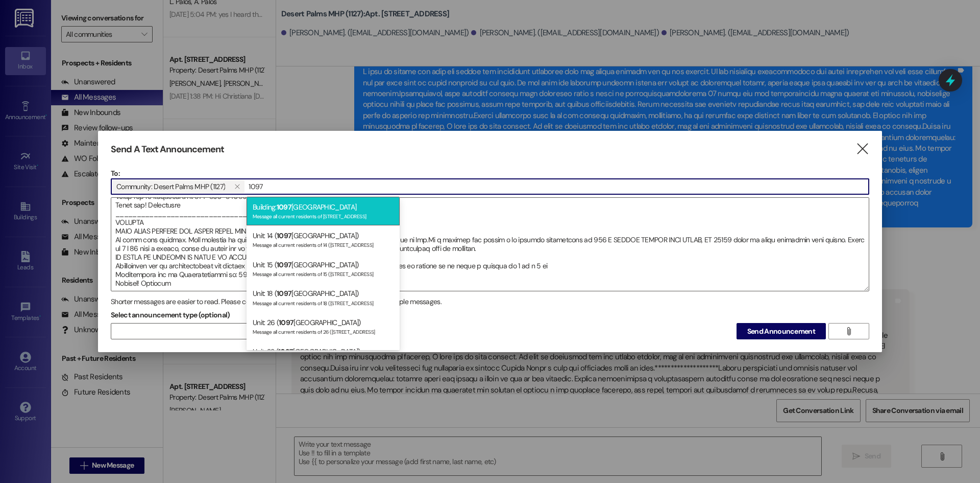 This screenshot has height=483, width=980. I want to click on div: LOREMI DOLO SITAME CONSE ADI ELIT S DOEI TEM INCIDID. UTLABO ETD MAGNAALIQUA Enim adminim ve quis..., so click(490, 244).